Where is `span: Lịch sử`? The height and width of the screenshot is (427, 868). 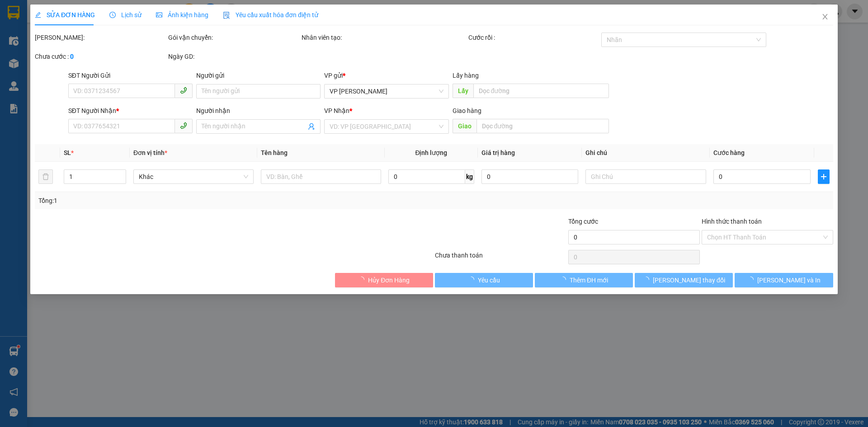
span: Lịch sử is located at coordinates (125, 15).